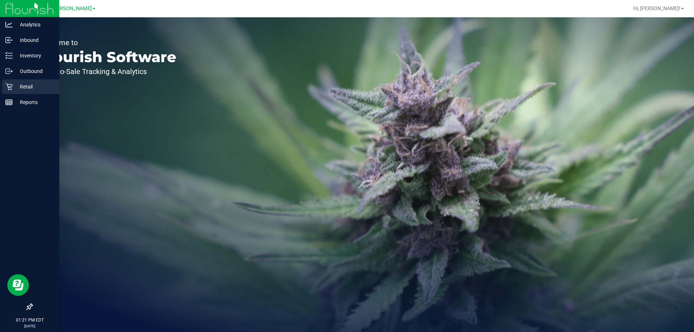 The image size is (694, 332). I want to click on inline-svg: Inventory, so click(9, 56).